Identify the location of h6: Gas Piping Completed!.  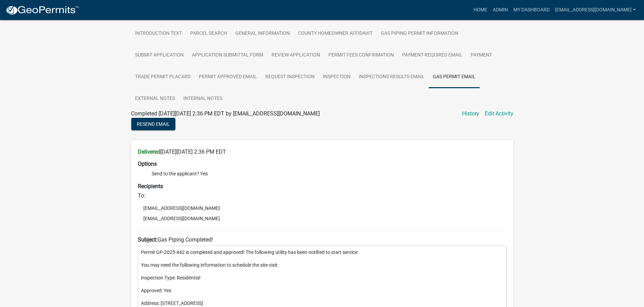
(322, 239).